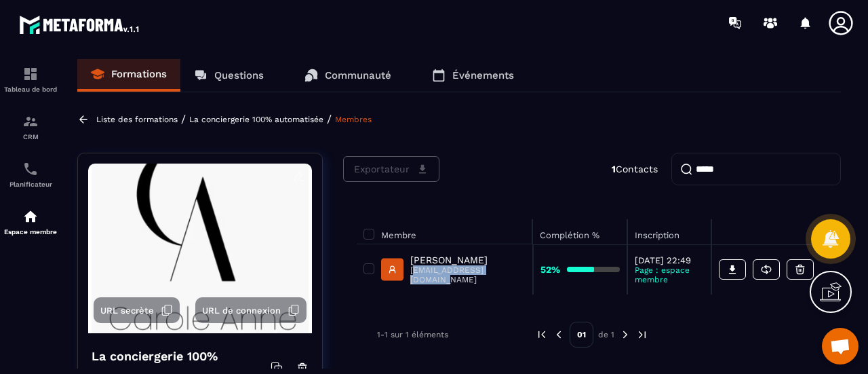 The image size is (868, 374). Describe the element at coordinates (137, 119) in the screenshot. I see `p: Liste des formations` at that location.